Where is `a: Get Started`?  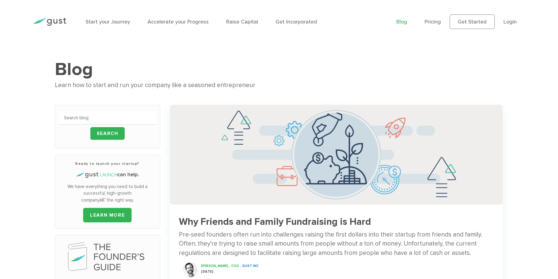 a: Get Started is located at coordinates (472, 22).